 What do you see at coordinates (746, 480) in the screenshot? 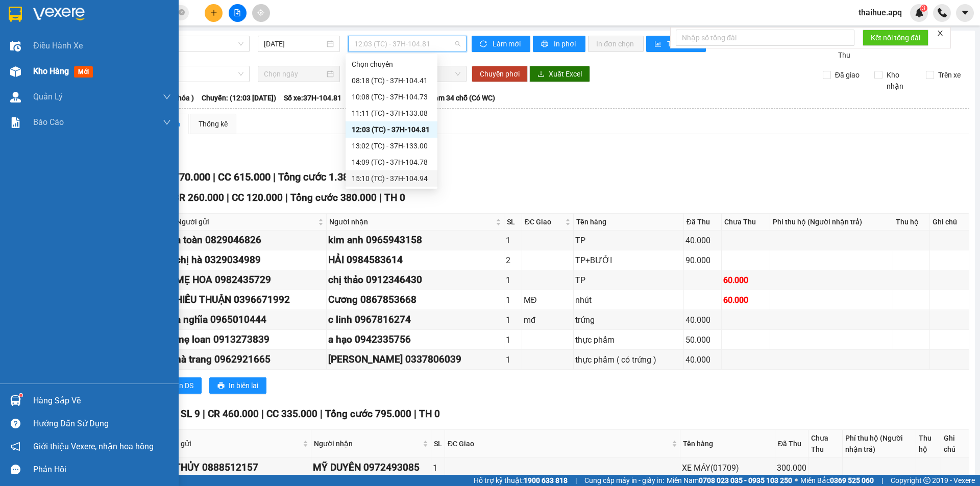
I see `strong: 0708 023 035 - 0935 103 250` at bounding box center [746, 480].